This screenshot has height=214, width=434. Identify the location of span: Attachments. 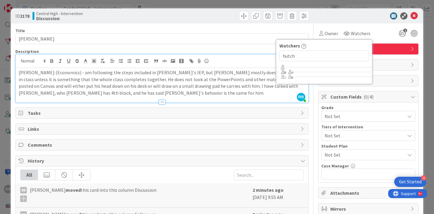
(369, 193).